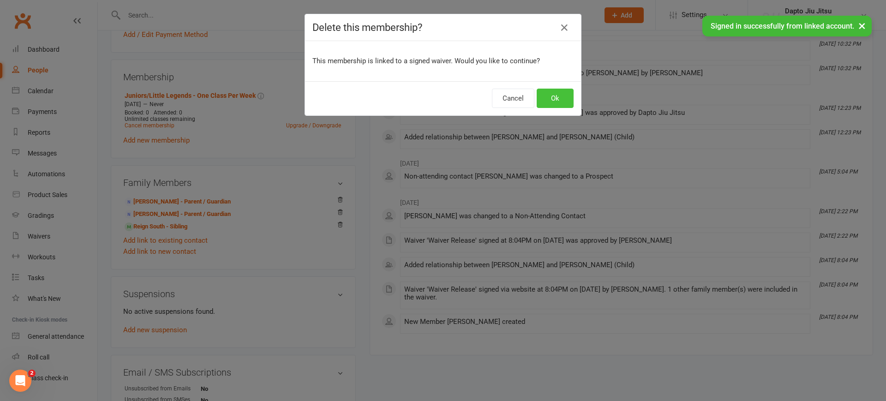 The width and height of the screenshot is (886, 401). I want to click on button: Ok, so click(555, 98).